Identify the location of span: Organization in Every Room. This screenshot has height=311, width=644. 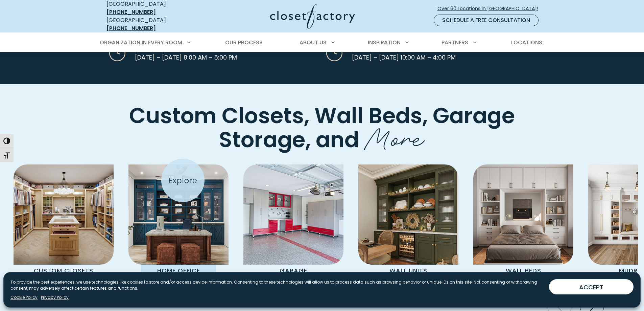
(141, 42).